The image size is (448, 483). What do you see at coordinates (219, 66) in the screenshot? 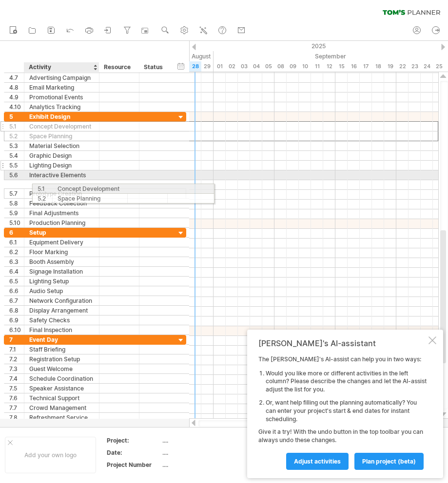
I see `div: Monday, 1 September 2025` at bounding box center [219, 66].